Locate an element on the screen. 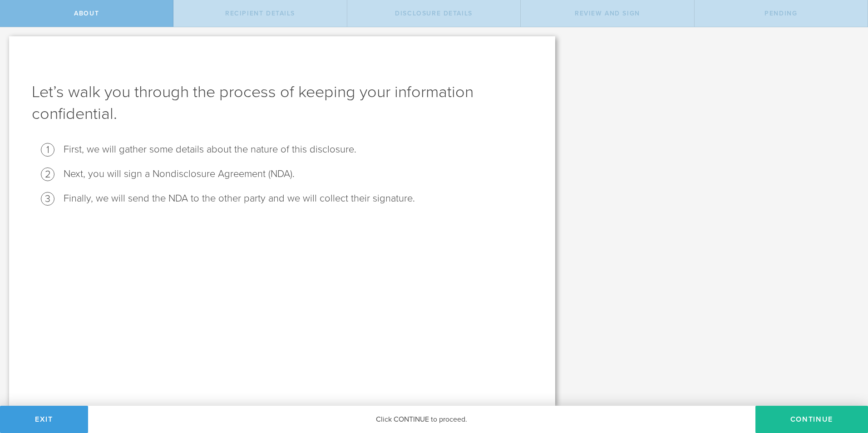 The height and width of the screenshot is (433, 868). button: Continue is located at coordinates (812, 419).